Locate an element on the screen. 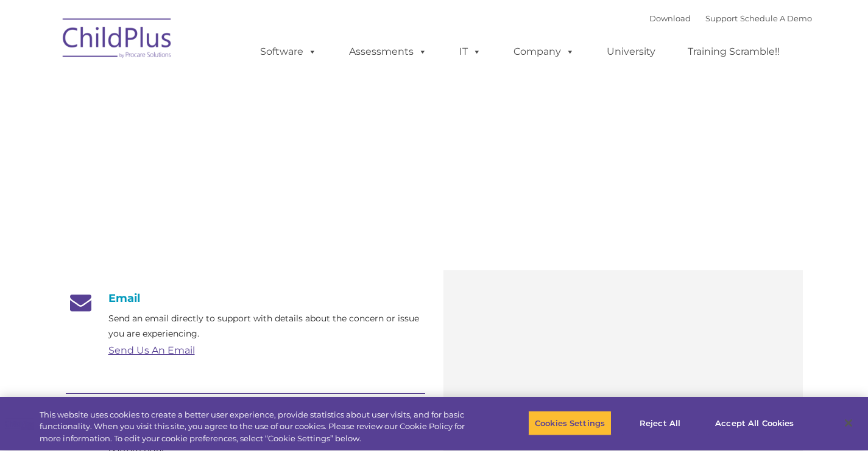 This screenshot has height=451, width=868. img: ChildPlus by Procare Solutions is located at coordinates (118, 40).